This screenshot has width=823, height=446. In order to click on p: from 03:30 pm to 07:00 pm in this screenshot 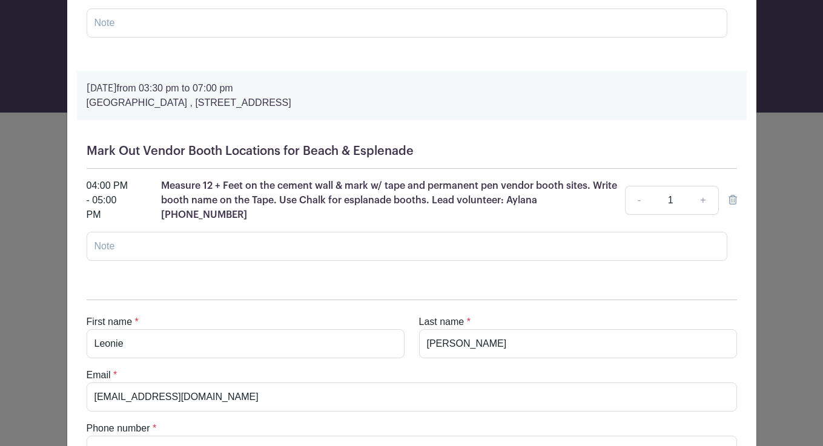, I will do `click(412, 88)`.